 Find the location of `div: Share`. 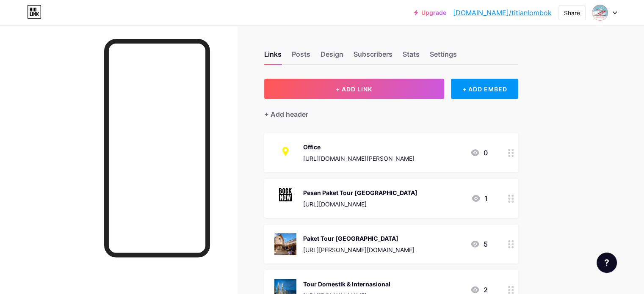

div: Share is located at coordinates (572, 13).